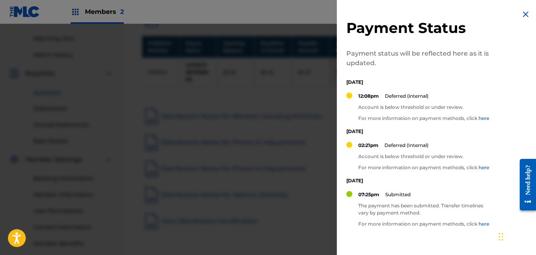 The width and height of the screenshot is (536, 255). Describe the element at coordinates (407, 96) in the screenshot. I see `p: Deferred (internal)` at that location.